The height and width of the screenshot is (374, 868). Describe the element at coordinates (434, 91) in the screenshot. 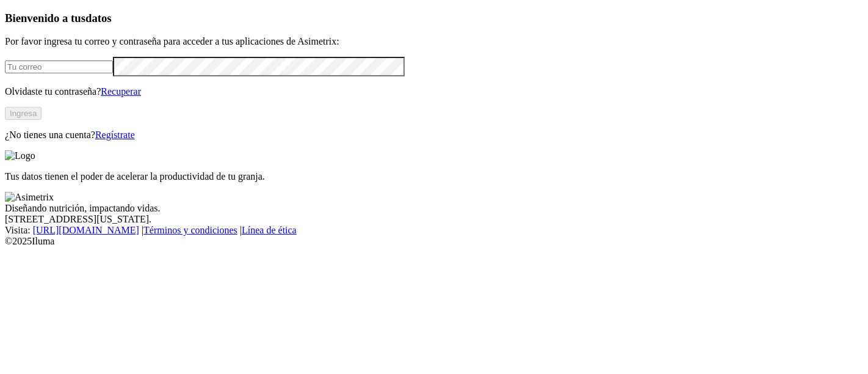

I see `p: Olvidaste tu contraseña?` at that location.